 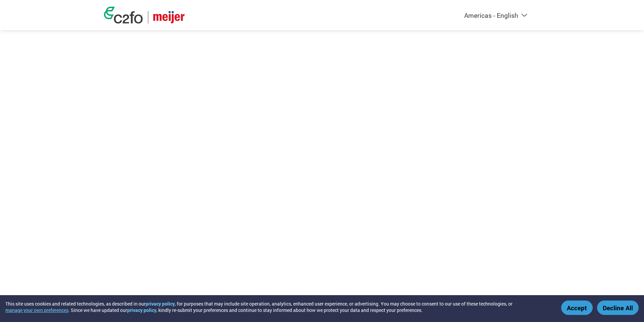 What do you see at coordinates (37, 310) in the screenshot?
I see `button: manage your own preferences` at bounding box center [37, 310].